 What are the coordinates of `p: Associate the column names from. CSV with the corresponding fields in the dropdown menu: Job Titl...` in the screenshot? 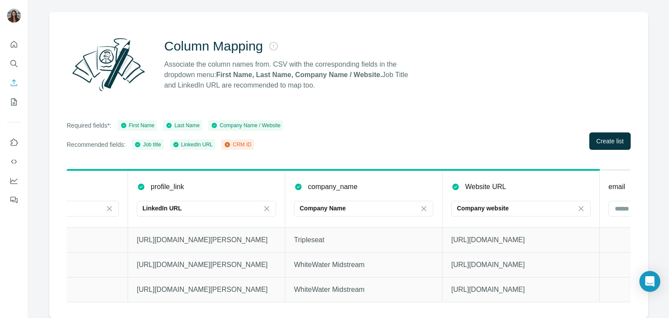 It's located at (290, 75).